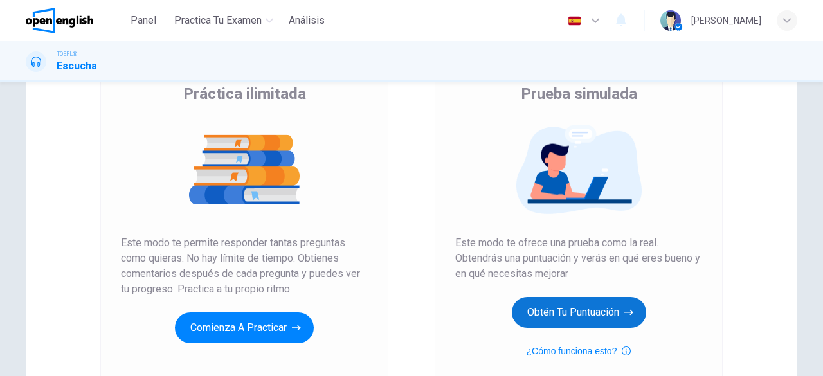 The image size is (823, 376). I want to click on span: Practica tu examen, so click(218, 21).